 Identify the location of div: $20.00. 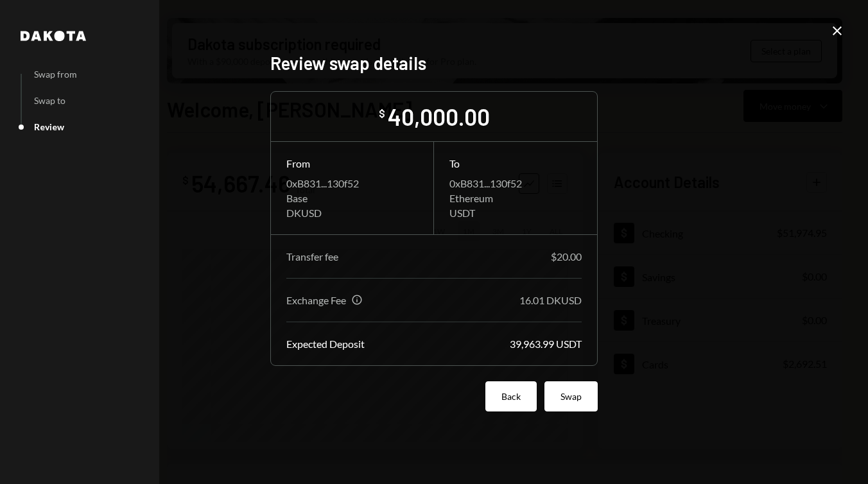
(566, 256).